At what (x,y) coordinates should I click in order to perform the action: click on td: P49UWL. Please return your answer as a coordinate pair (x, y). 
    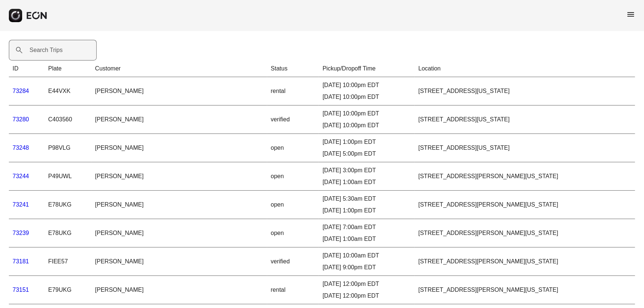
    Looking at the image, I should click on (68, 176).